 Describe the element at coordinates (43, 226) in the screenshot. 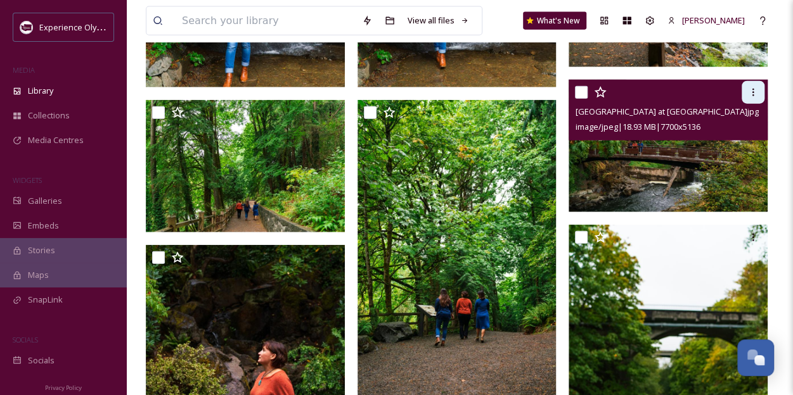

I see `span: Embeds` at that location.